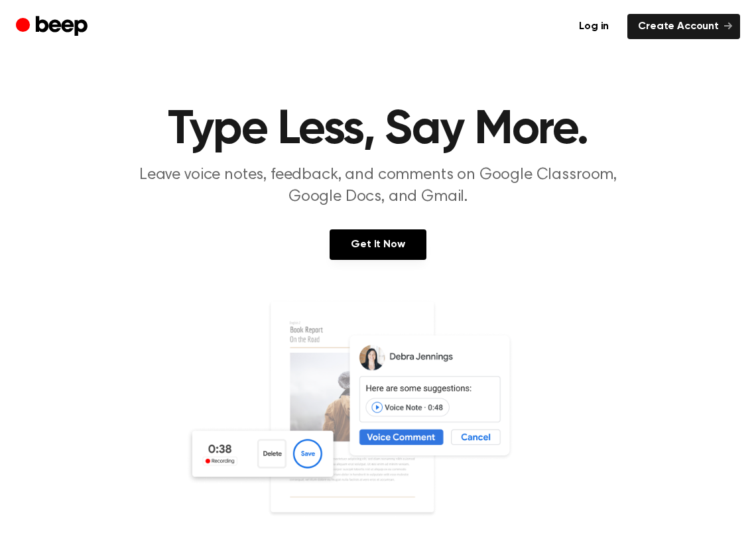 The image size is (756, 539). I want to click on h1: Type Less, Say More., so click(378, 130).